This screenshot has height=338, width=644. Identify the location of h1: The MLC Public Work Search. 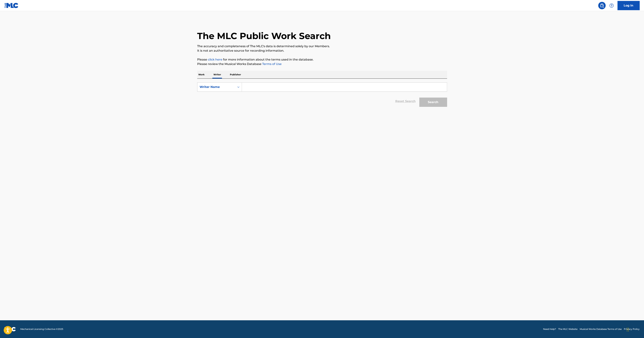
(264, 36).